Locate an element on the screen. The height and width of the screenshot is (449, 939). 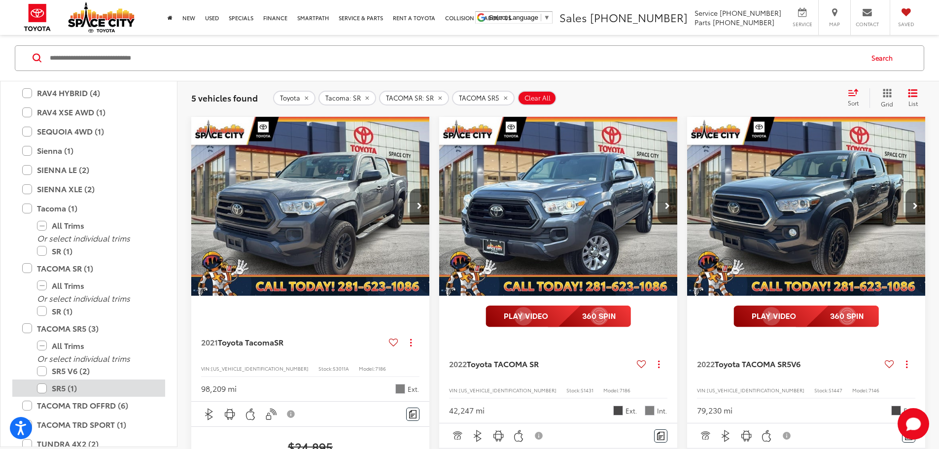
button: Clear All is located at coordinates (537, 98).